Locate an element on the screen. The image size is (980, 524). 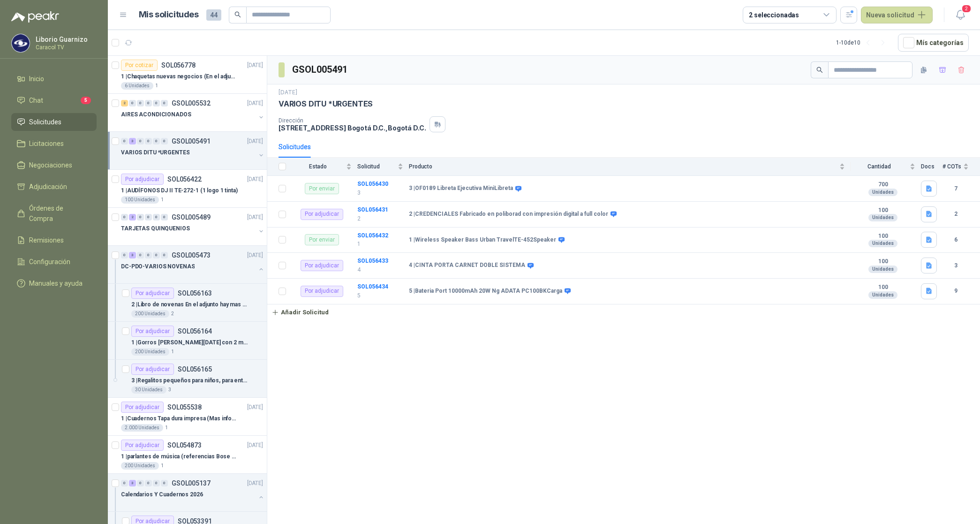
a: Manuales y ayuda is located at coordinates (54, 283).